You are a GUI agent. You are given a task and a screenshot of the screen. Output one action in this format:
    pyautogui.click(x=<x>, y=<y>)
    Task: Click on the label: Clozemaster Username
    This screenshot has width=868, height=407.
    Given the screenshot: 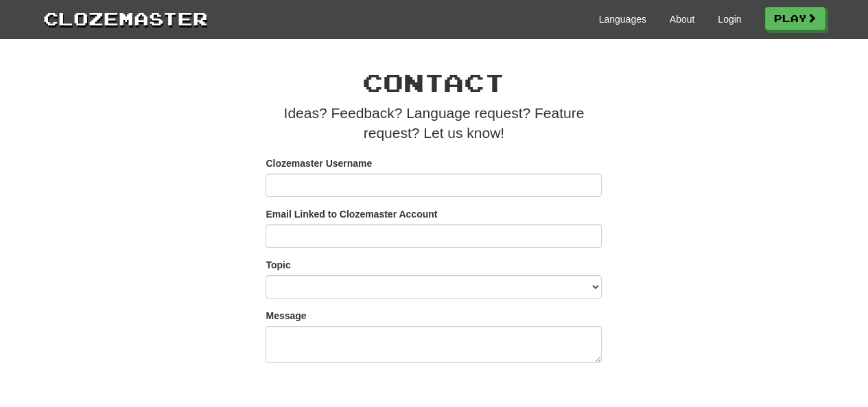 What is the action you would take?
    pyautogui.click(x=318, y=164)
    